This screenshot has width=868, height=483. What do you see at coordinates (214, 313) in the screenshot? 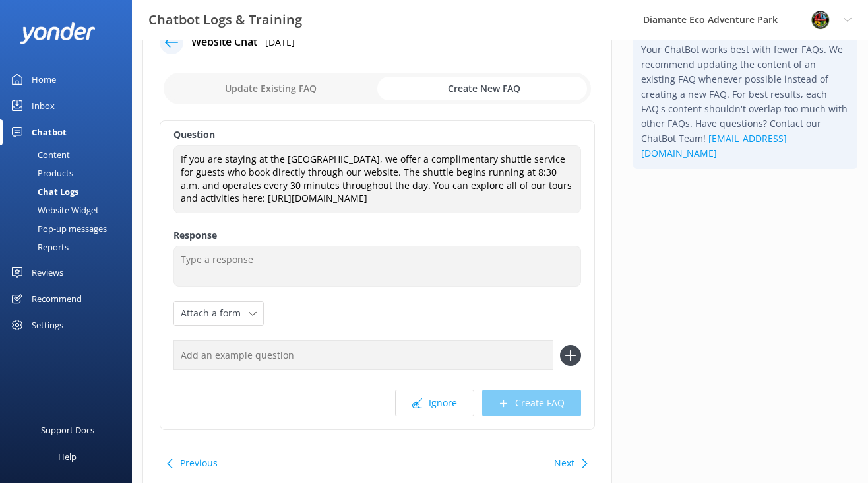
I see `span: Attach a form` at bounding box center [214, 313].